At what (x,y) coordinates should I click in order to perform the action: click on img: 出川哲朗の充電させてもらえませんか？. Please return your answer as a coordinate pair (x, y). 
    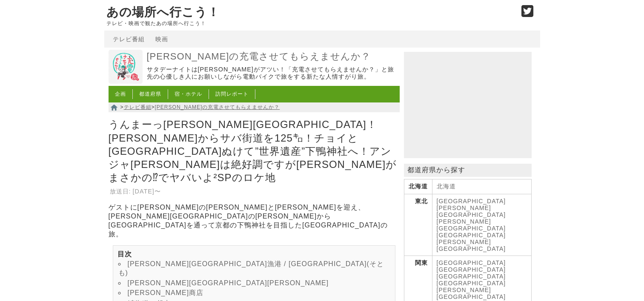
    Looking at the image, I should click on (126, 67).